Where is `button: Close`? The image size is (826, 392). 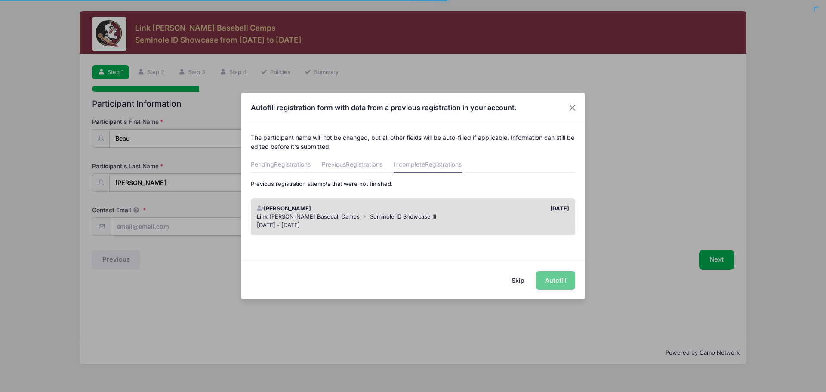
button: Close is located at coordinates (573, 108).